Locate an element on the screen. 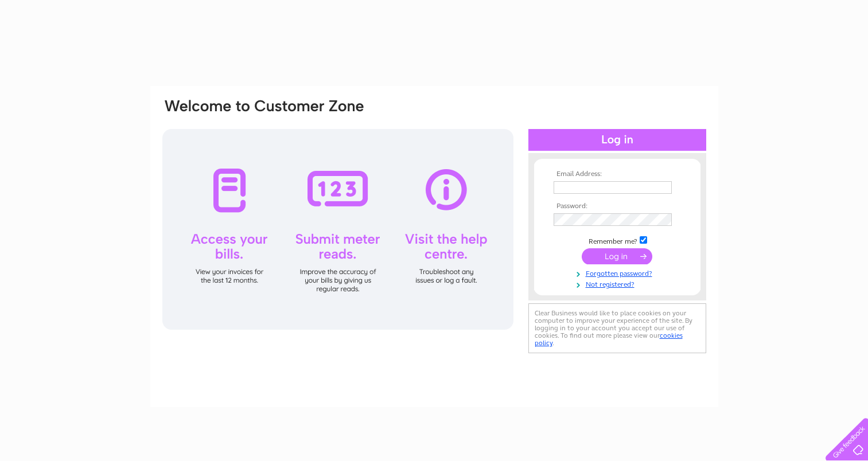 The width and height of the screenshot is (868, 461). a: Forgotten password? is located at coordinates (618, 273).